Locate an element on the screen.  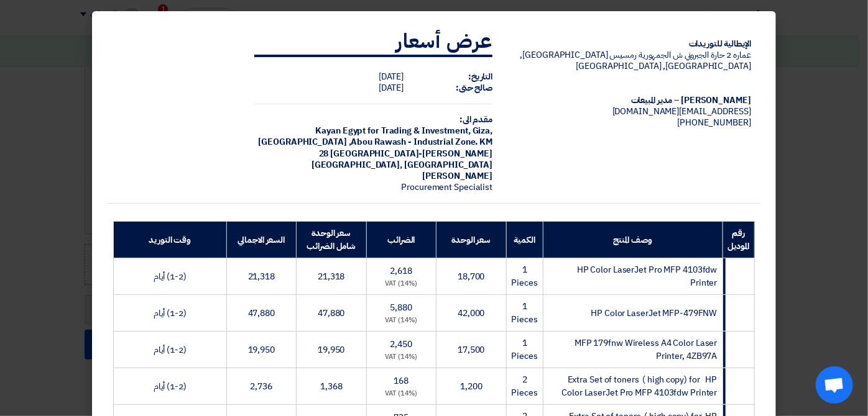
span: HP Color LaserJet Pro MFP 4103fdw Printer is located at coordinates (647, 277).